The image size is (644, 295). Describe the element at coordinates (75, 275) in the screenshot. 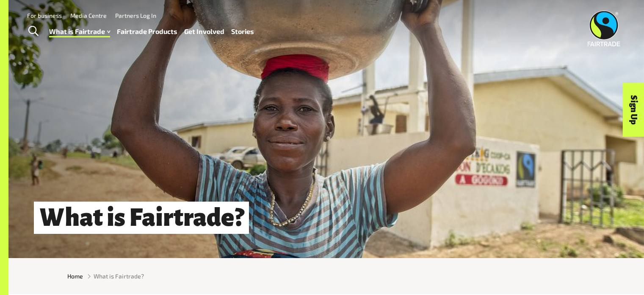

I see `a: Home` at that location.